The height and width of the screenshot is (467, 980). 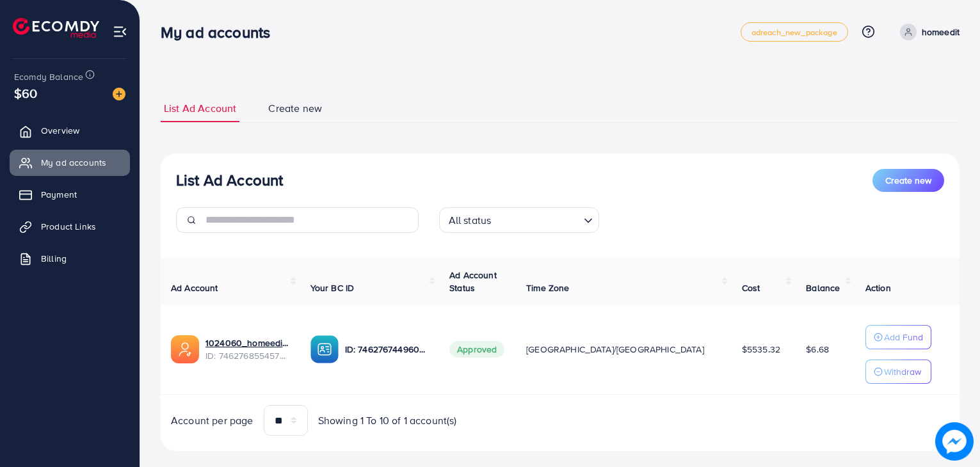 What do you see at coordinates (70, 130) in the screenshot?
I see `a: Overview` at bounding box center [70, 130].